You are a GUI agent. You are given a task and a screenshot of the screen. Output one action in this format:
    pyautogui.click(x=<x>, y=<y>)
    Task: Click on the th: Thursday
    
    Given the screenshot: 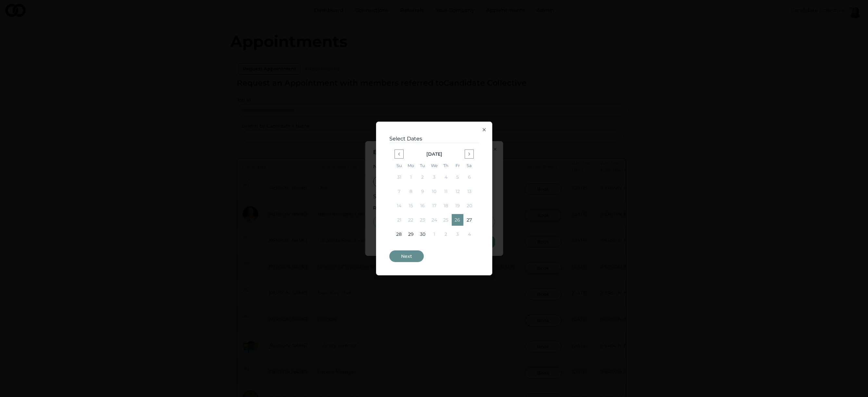 What is the action you would take?
    pyautogui.click(x=445, y=165)
    